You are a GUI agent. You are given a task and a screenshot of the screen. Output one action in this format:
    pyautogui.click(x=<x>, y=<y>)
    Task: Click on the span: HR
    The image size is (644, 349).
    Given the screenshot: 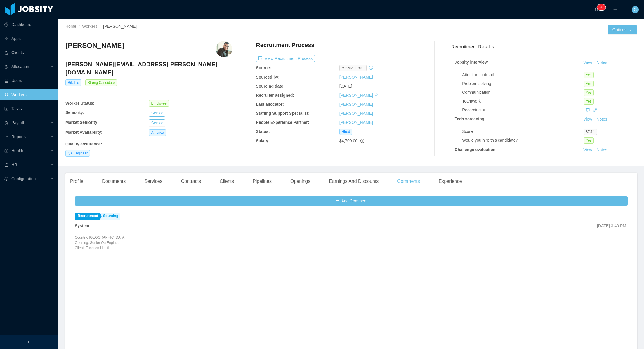 What is the action you would take?
    pyautogui.click(x=14, y=165)
    